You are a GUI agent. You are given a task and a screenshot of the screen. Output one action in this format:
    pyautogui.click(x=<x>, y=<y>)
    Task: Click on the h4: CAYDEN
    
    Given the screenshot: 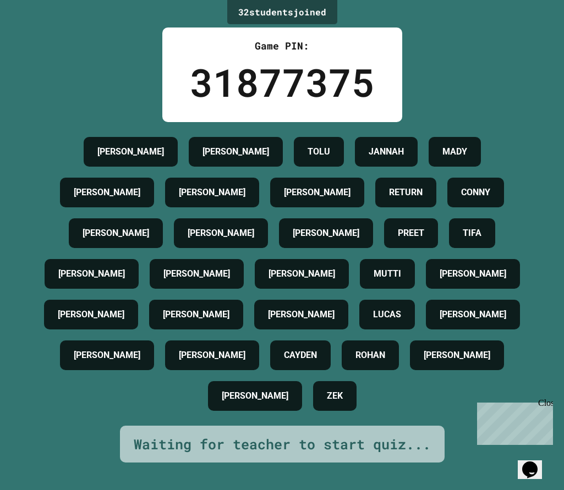 What is the action you would take?
    pyautogui.click(x=300, y=355)
    